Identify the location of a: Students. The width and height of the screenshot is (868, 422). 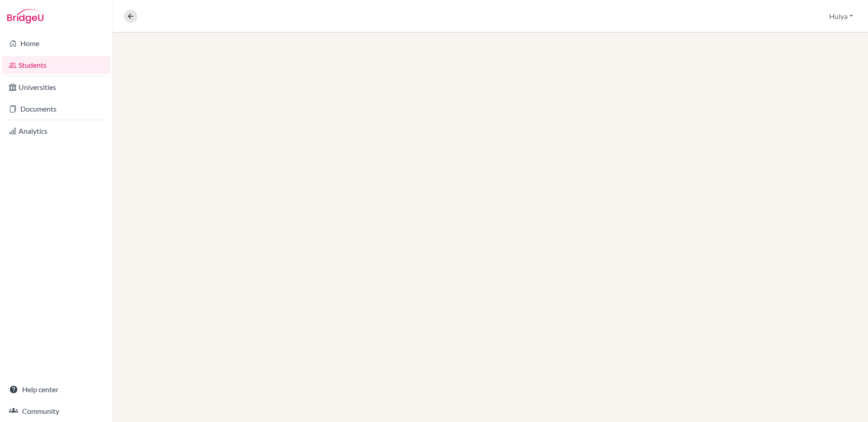
(56, 65).